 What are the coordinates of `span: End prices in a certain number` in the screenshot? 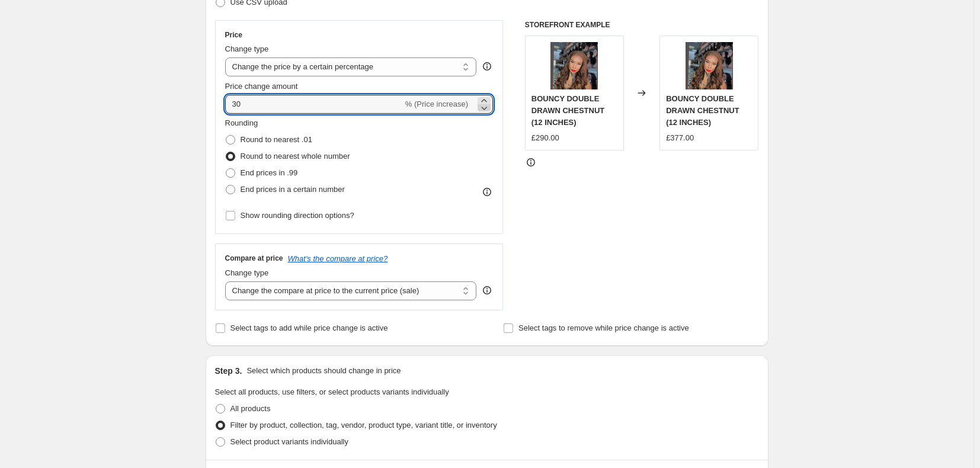 It's located at (293, 189).